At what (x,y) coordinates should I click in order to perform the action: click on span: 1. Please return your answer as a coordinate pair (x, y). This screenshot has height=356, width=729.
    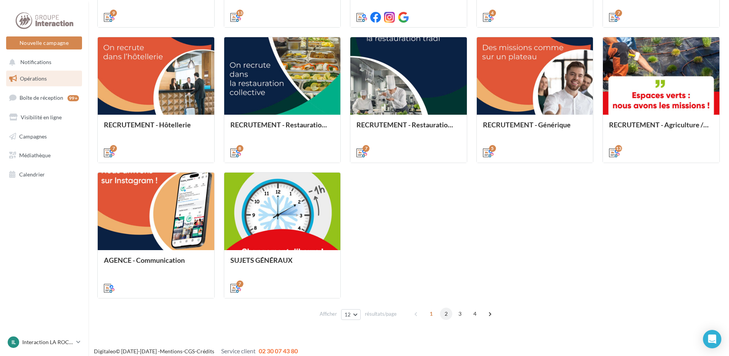
    Looking at the image, I should click on (431, 314).